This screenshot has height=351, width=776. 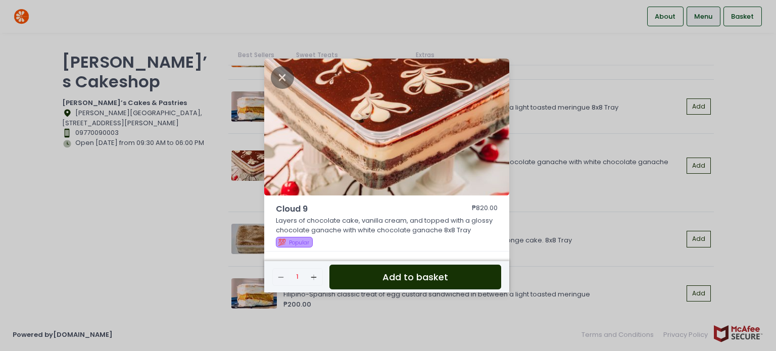 What do you see at coordinates (299, 243) in the screenshot?
I see `span: Popular` at bounding box center [299, 243].